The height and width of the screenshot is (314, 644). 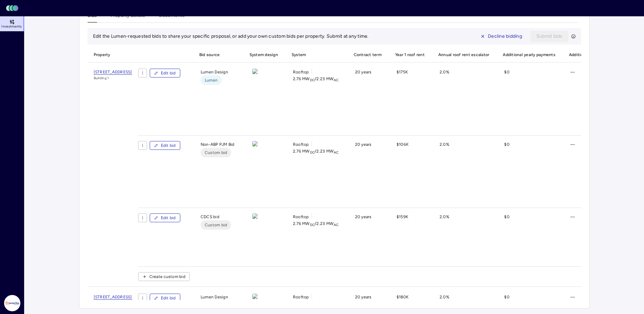 What do you see at coordinates (218, 55) in the screenshot?
I see `span: Bid source` at bounding box center [218, 55].